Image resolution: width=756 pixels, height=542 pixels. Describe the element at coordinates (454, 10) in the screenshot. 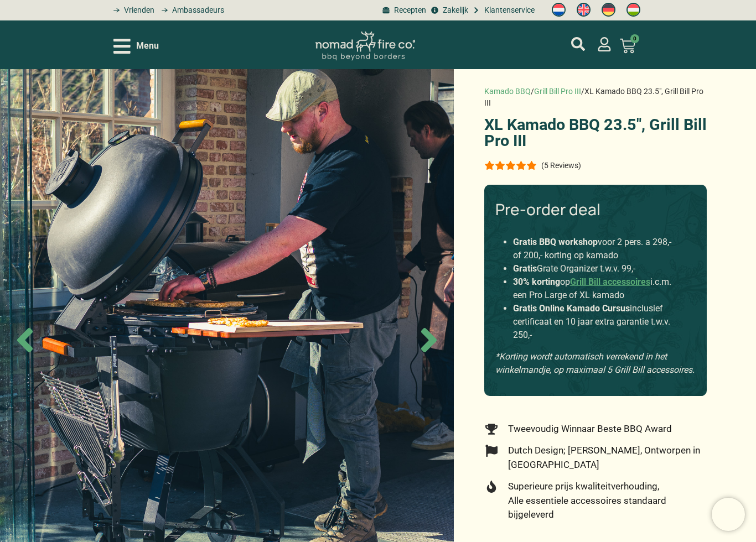

I see `span: Zakelijk` at that location.